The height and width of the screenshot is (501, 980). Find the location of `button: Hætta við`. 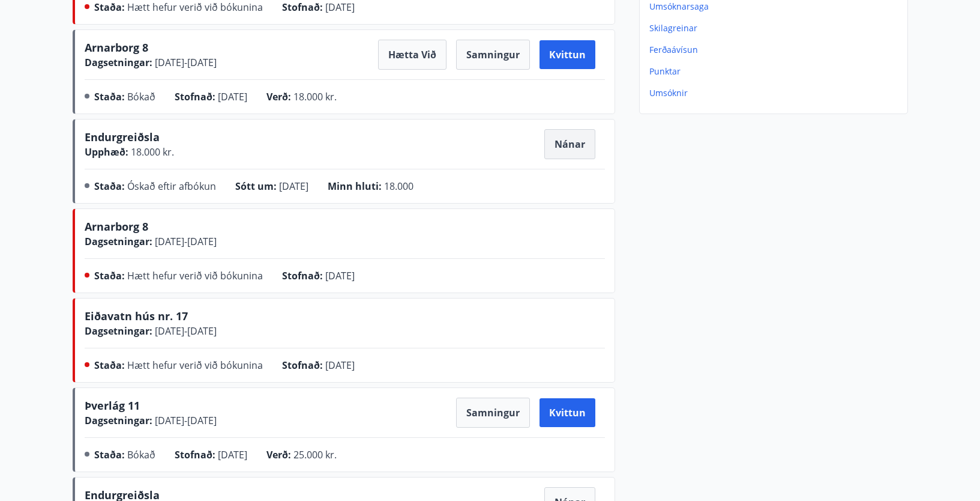

button: Hætta við is located at coordinates (413, 55).